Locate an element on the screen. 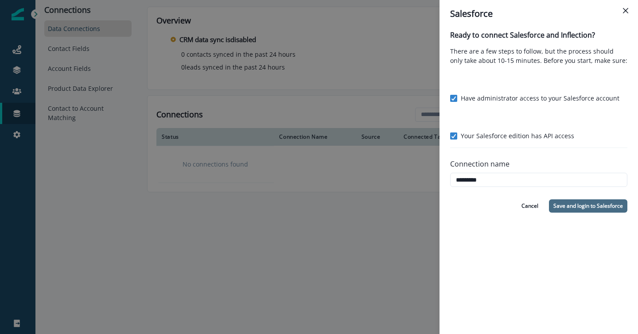  div: Salesforce is located at coordinates (539, 14).